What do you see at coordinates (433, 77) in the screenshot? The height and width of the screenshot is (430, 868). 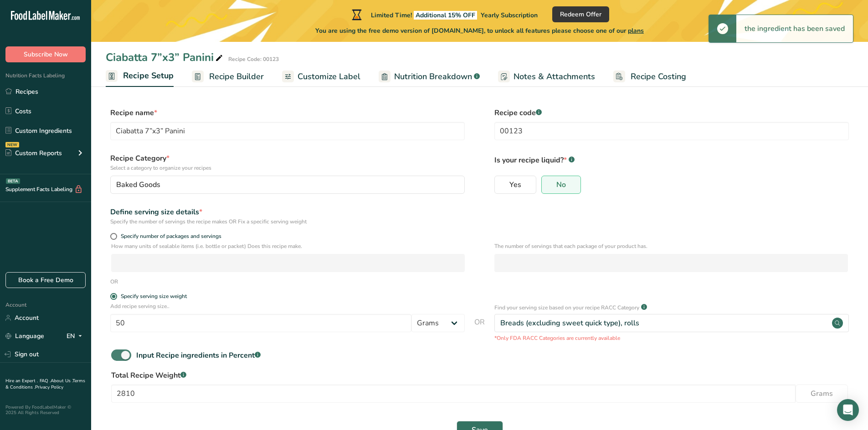 I see `span: Nutrition Breakdown` at bounding box center [433, 77].